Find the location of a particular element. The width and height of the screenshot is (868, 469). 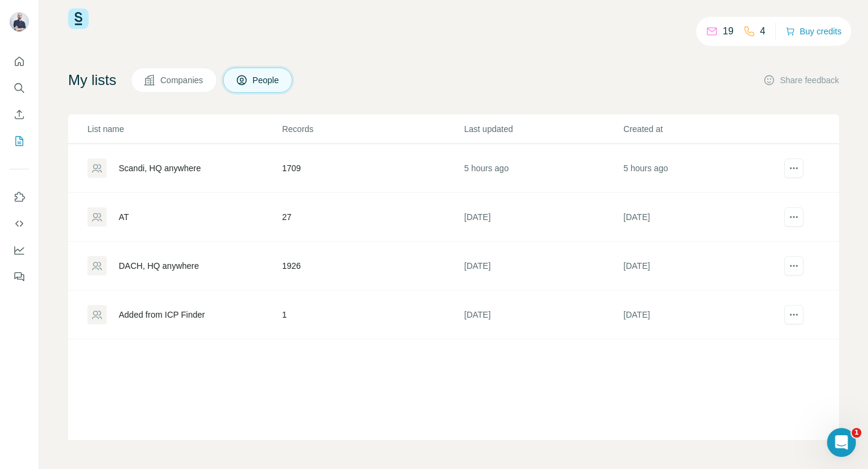

button: Enrich CSV is located at coordinates (20, 114).